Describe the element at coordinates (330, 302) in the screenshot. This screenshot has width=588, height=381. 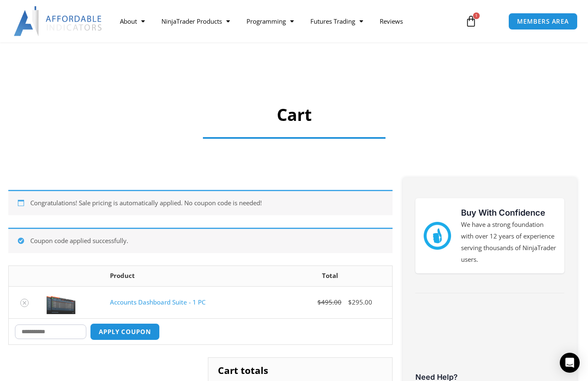
I see `bdi: 495.00` at that location.